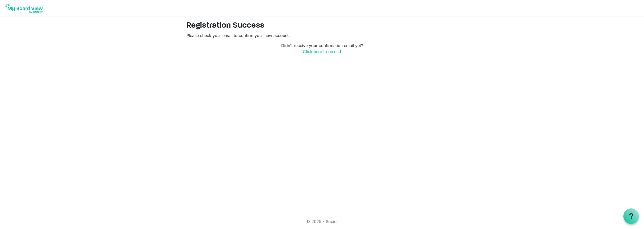 The width and height of the screenshot is (644, 229). What do you see at coordinates (322, 48) in the screenshot?
I see `p: Didn't receive your confirmation email yet?` at bounding box center [322, 48].